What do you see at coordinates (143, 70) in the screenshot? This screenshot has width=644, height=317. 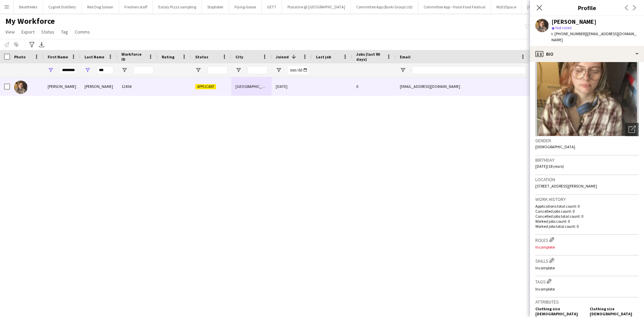 I see `input: Workforce ID Filter Input` at bounding box center [143, 70].